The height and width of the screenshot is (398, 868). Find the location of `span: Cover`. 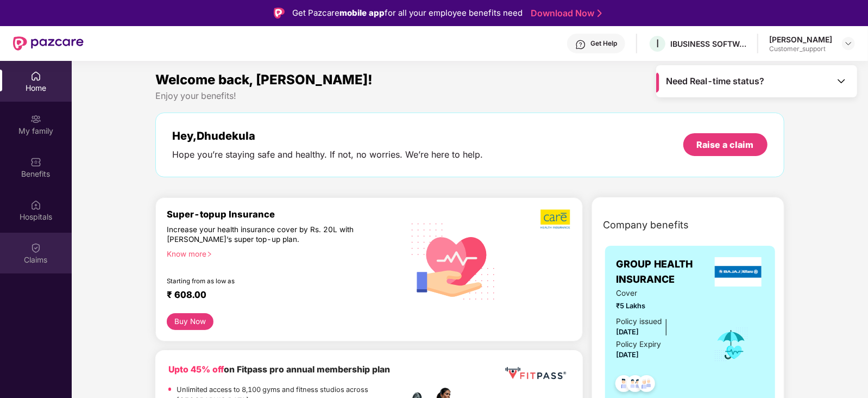

span: Cover is located at coordinates (658, 293).